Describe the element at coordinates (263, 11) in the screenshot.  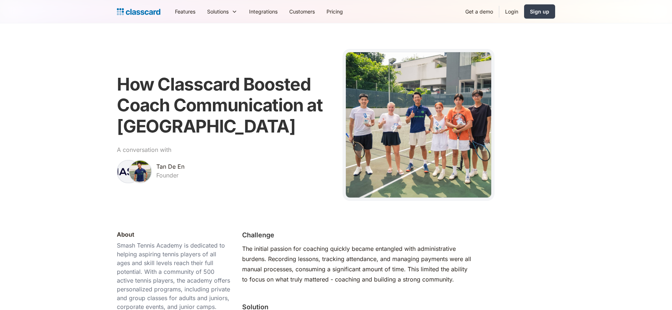
I see `a: Integrations` at that location.